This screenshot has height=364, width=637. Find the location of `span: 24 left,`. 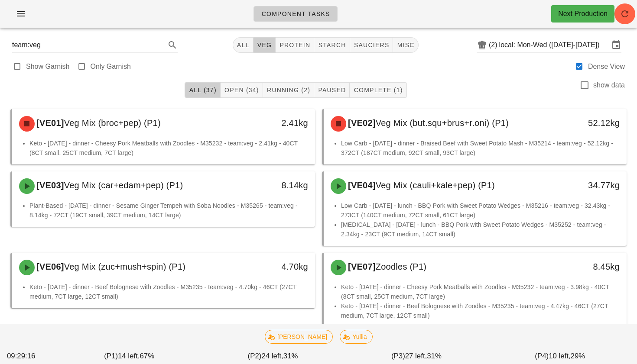

span: 24 left, is located at coordinates (272, 356).